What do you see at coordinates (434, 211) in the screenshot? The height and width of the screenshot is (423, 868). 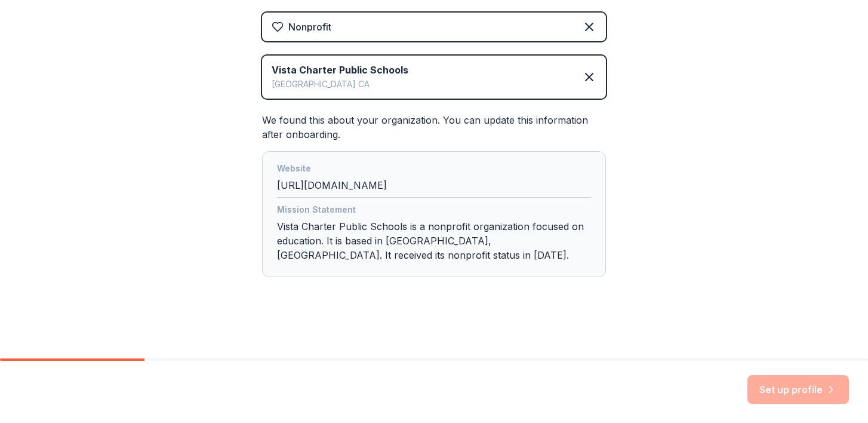 I see `div: Mission Statement` at bounding box center [434, 211].